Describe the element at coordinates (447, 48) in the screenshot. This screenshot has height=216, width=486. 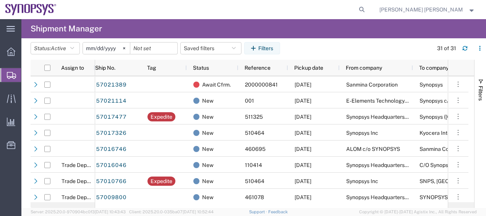
I see `div: 31 of 31` at that location.